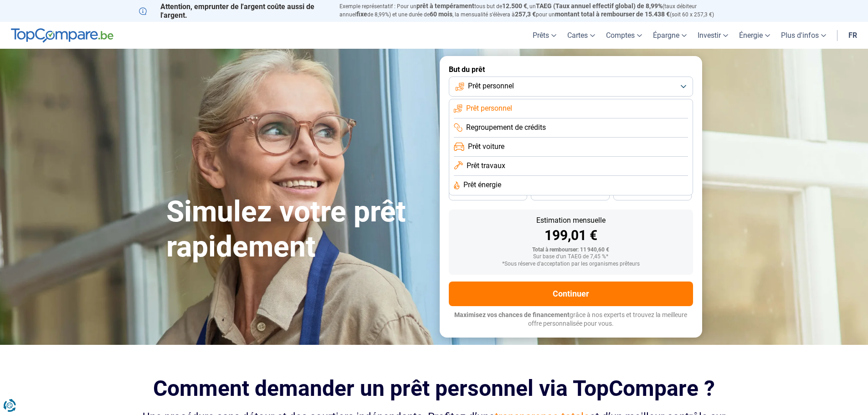 The width and height of the screenshot is (868, 415). I want to click on button: Continuer, so click(570, 293).